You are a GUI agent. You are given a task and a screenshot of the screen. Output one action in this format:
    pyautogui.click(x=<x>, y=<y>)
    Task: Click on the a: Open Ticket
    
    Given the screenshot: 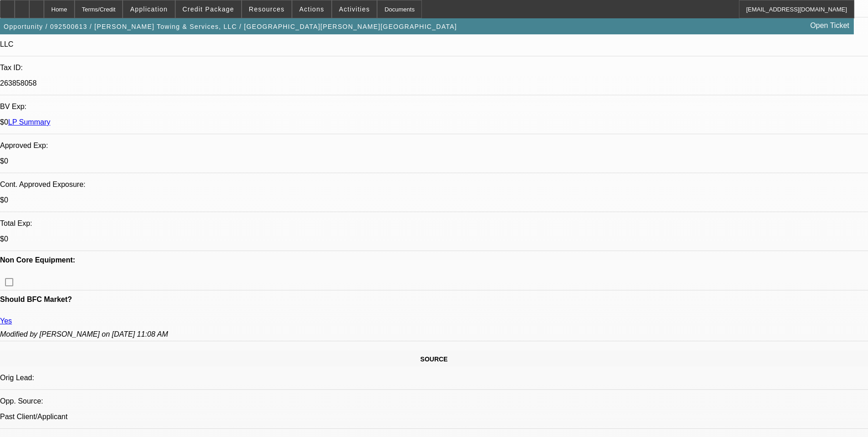 What is the action you would take?
    pyautogui.click(x=829, y=26)
    